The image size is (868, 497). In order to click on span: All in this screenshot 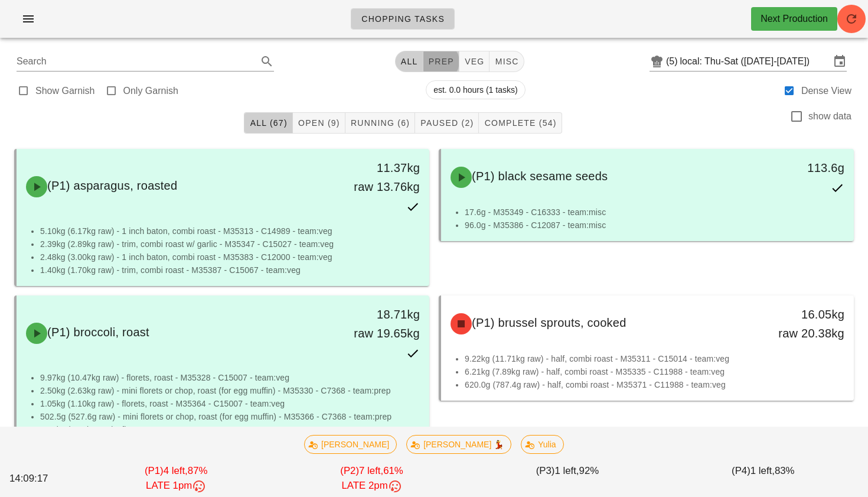, I will do `click(409, 62)`.